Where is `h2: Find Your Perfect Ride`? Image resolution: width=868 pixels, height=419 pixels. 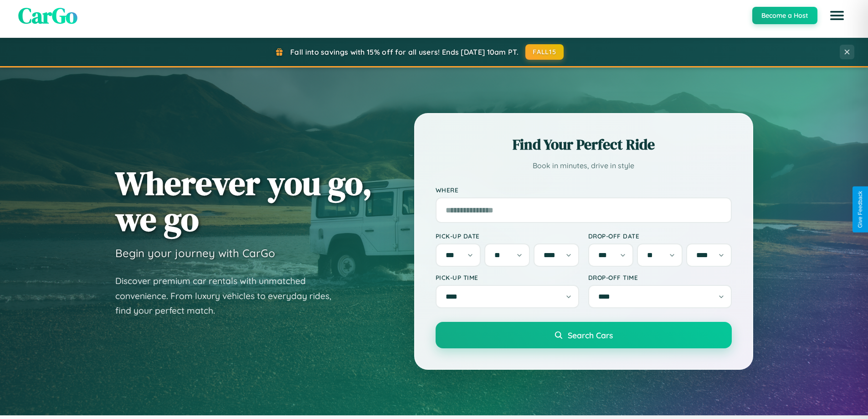
h2: Find Your Perfect Ride is located at coordinates (583, 144).